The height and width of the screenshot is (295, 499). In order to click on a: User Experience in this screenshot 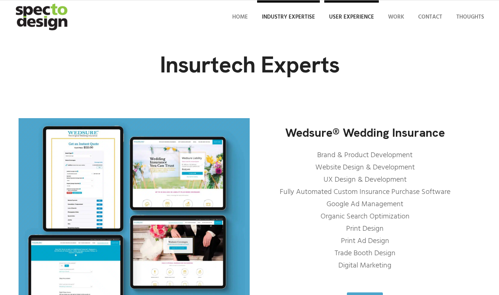, I will do `click(351, 17)`.